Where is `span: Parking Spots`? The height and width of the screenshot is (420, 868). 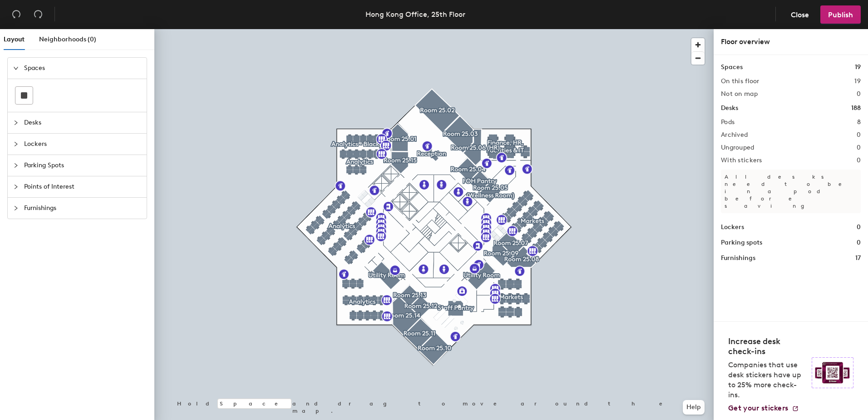 span: Parking Spots is located at coordinates (83, 166).